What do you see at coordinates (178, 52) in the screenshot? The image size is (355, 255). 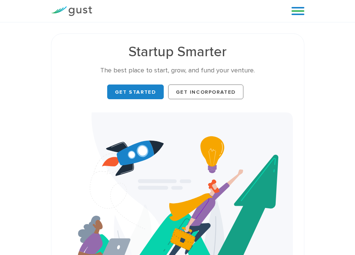 I see `h1: Startup Smarter` at bounding box center [178, 52].